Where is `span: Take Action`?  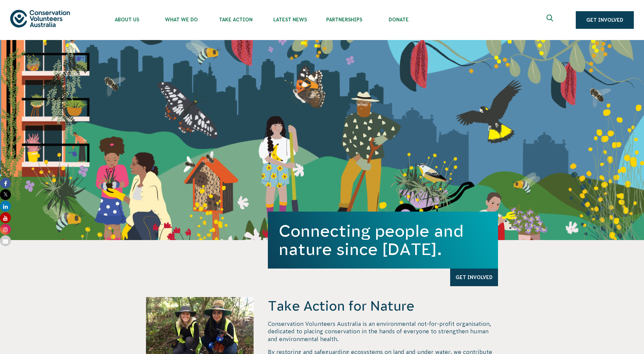 span: Take Action is located at coordinates (236, 19).